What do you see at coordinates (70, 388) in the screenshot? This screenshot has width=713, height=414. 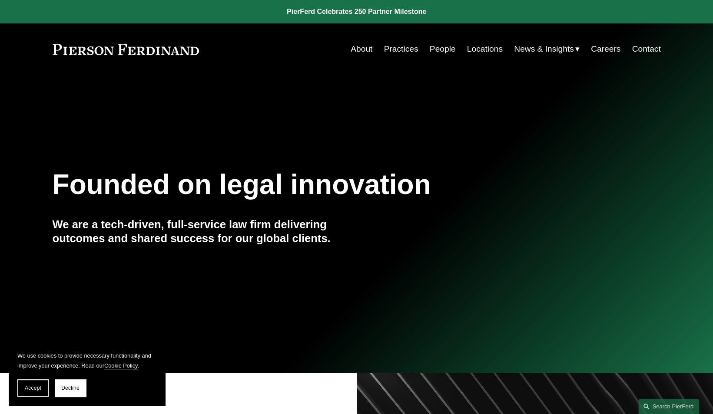 I see `button: Decline` at bounding box center [70, 388].